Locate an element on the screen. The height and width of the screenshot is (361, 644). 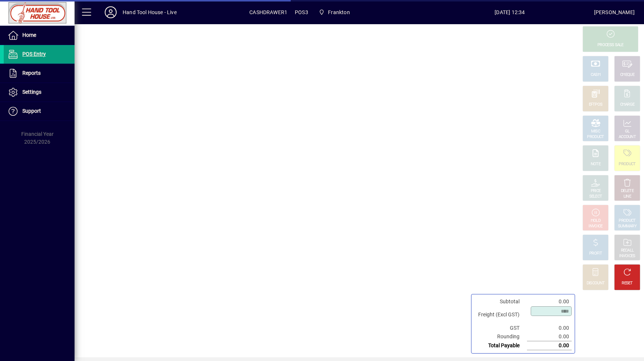
a: Reports is located at coordinates (39, 74).